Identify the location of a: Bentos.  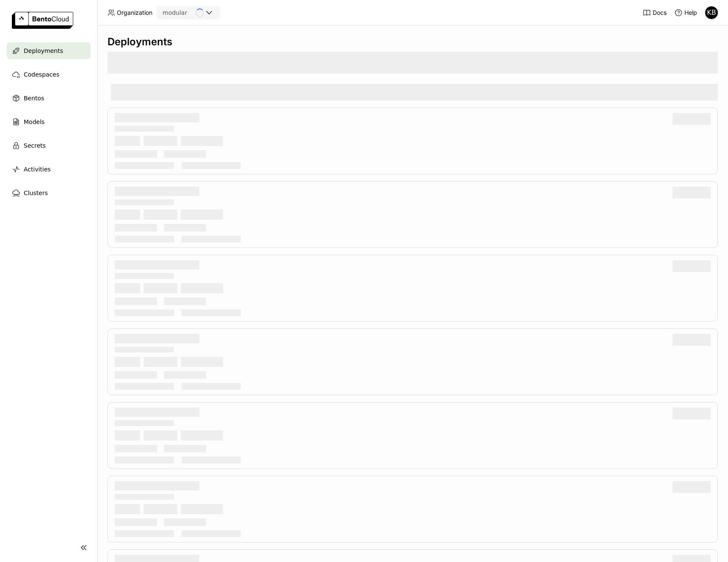
(48, 98).